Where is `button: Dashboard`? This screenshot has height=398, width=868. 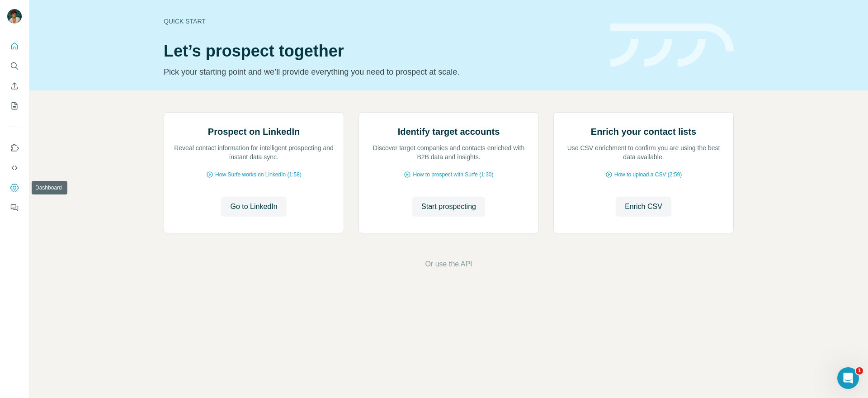 button: Dashboard is located at coordinates (14, 188).